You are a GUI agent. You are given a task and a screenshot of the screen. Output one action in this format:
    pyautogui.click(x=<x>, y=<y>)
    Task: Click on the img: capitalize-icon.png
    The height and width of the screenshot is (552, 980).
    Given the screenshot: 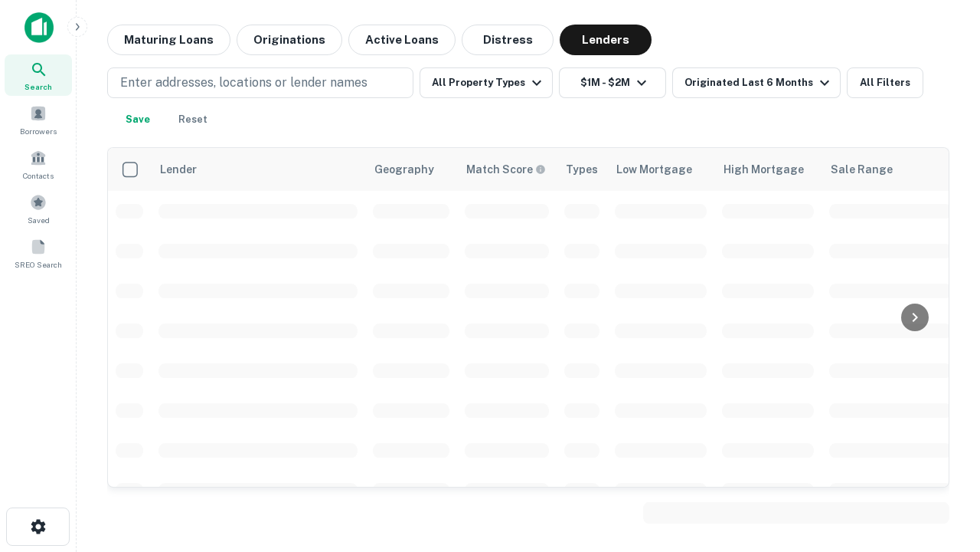 What is the action you would take?
    pyautogui.click(x=39, y=27)
    